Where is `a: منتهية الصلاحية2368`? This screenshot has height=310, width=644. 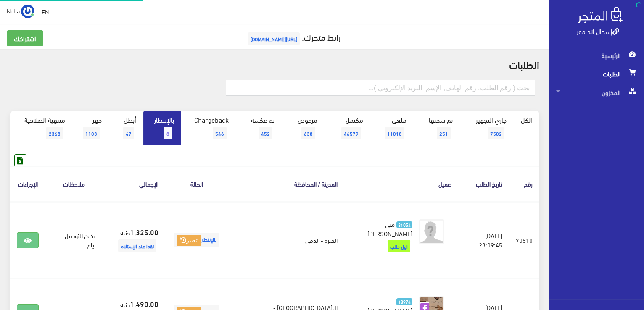
a: منتهية الصلاحية2368 is located at coordinates (41, 128).